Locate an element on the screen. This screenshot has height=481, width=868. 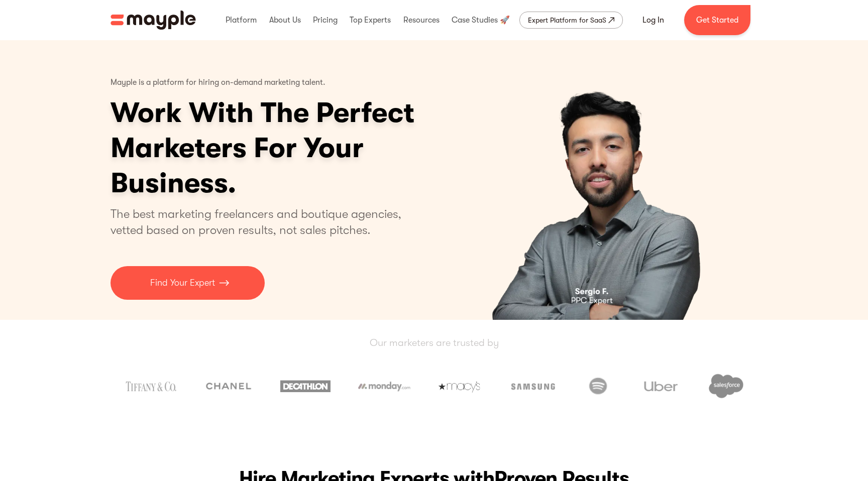
p: Find Your Expert is located at coordinates (182, 283).